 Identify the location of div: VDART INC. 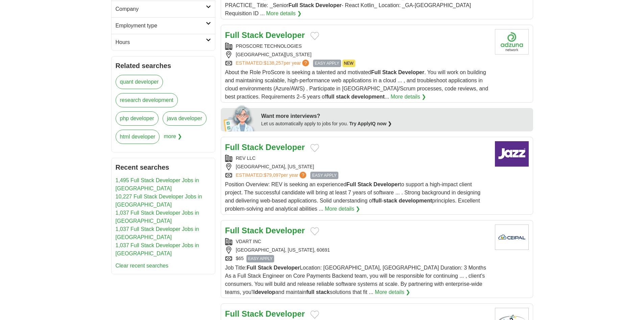
(357, 241).